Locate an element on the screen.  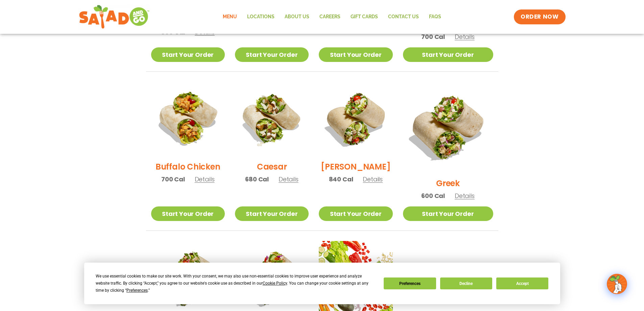
span: Preferences is located at coordinates (137, 290).